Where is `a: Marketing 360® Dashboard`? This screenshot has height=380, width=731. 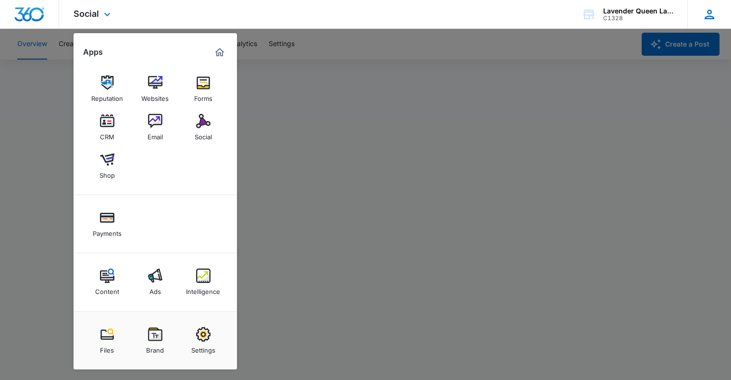
a: Marketing 360® Dashboard is located at coordinates (220, 52).